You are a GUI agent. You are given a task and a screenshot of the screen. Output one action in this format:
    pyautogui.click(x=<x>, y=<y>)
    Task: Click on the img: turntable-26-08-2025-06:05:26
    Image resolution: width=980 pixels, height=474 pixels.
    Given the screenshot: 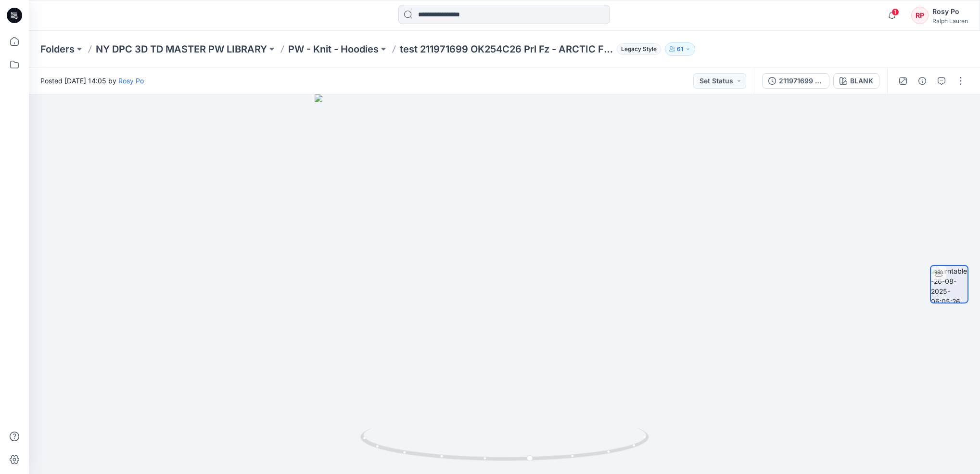 What is the action you would take?
    pyautogui.click(x=950, y=284)
    